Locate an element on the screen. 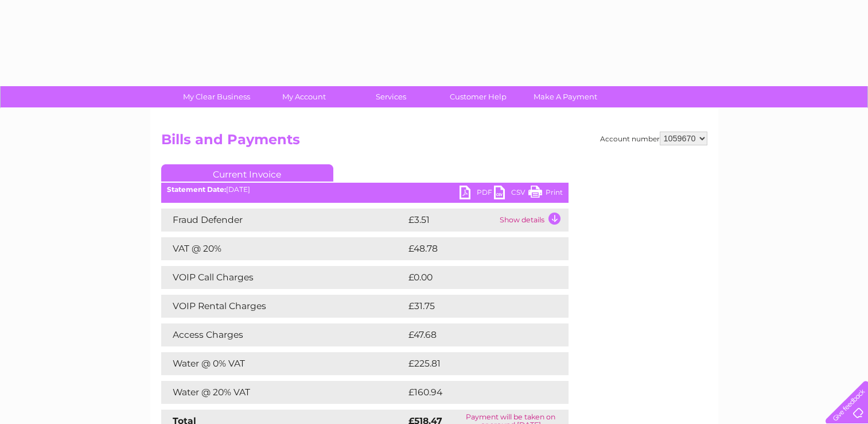 The width and height of the screenshot is (868, 424). a: My Account is located at coordinates (303, 97).